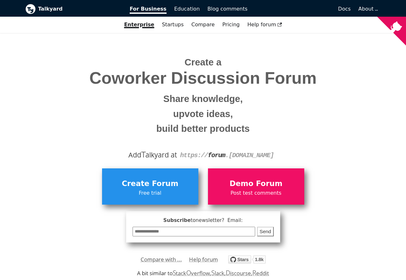 The width and height of the screenshot is (406, 280). Describe the element at coordinates (203, 62) in the screenshot. I see `span: Create a` at that location.